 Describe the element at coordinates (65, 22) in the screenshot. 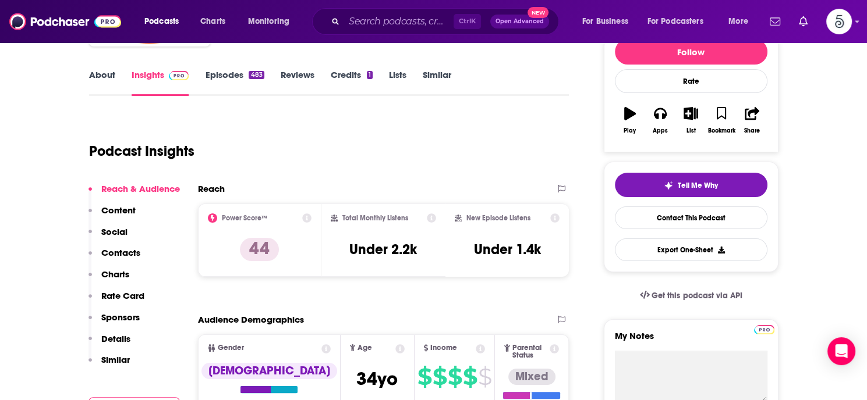

I see `img: Podchaser - Follow, Share and Rate Podcasts` at that location.